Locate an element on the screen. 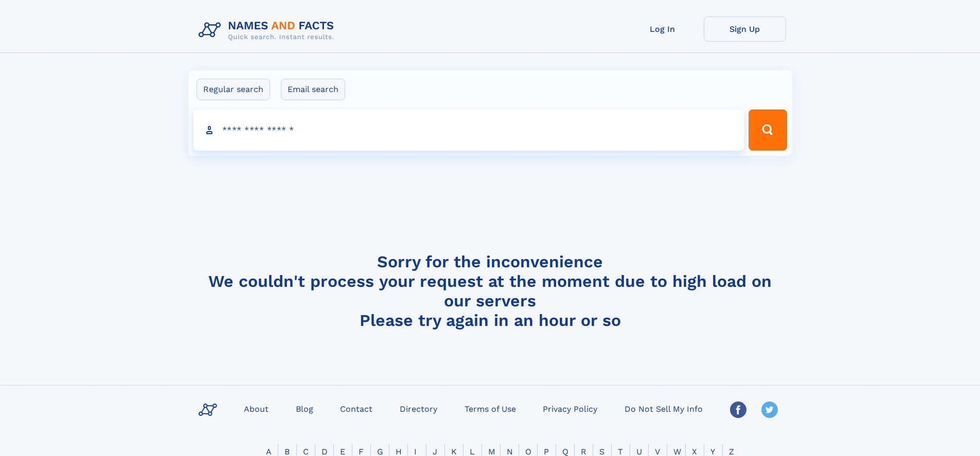  input: search input is located at coordinates (469, 130).